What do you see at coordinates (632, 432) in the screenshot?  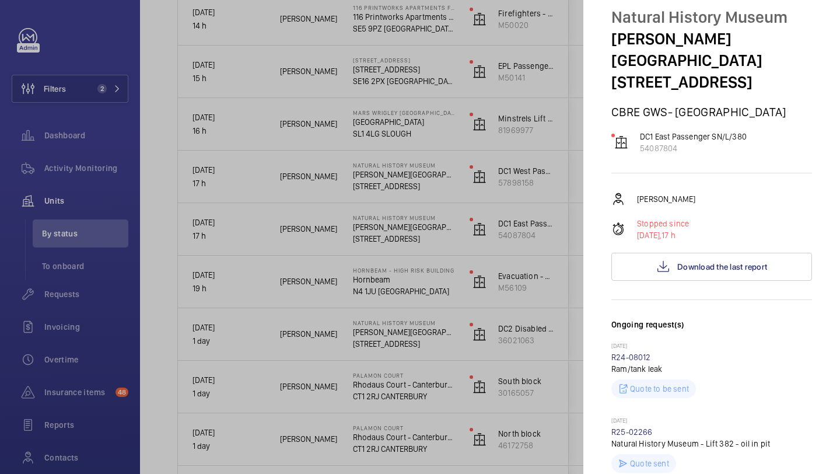 I see `a: R25-02266` at bounding box center [632, 432].